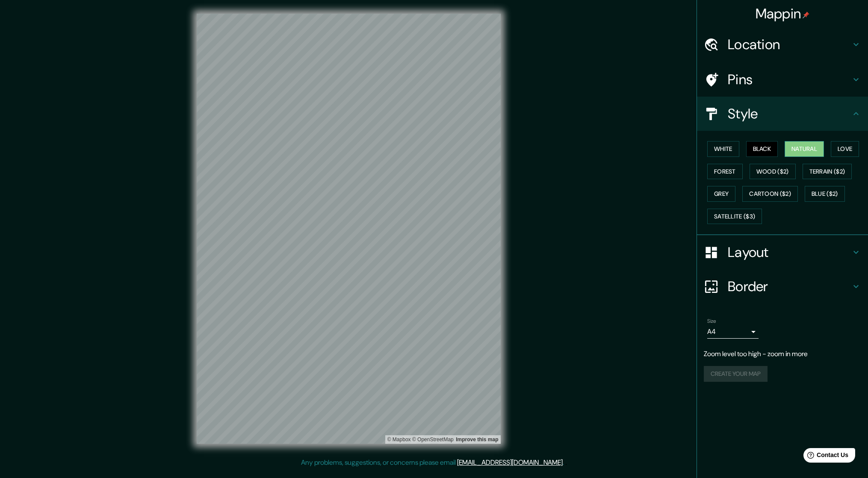 The height and width of the screenshot is (478, 868). I want to click on a: OpenStreetMap, so click(433, 440).